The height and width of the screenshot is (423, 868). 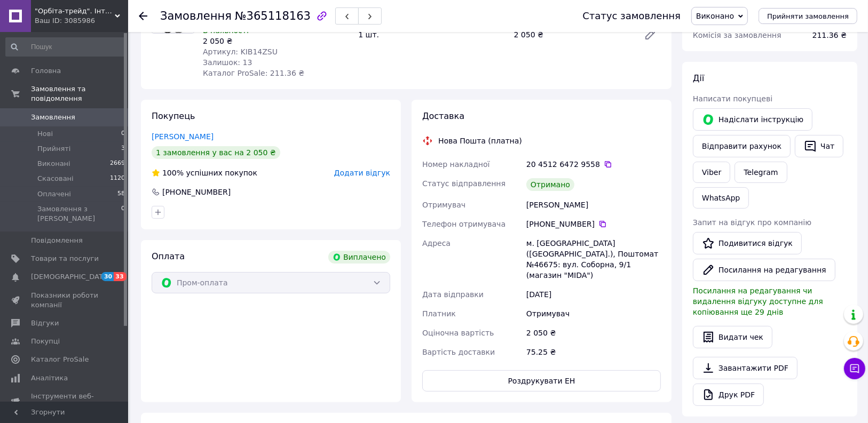 What do you see at coordinates (753, 222) in the screenshot?
I see `span: Запит на відгук про компанію` at bounding box center [753, 222].